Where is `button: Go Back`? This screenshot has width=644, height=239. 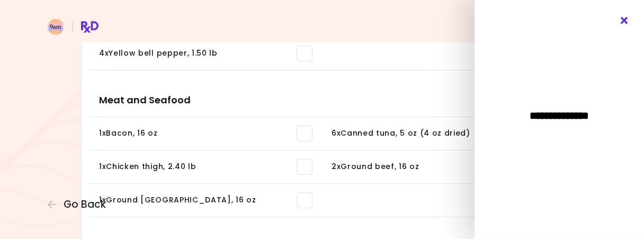 button: Go Back is located at coordinates (79, 205).